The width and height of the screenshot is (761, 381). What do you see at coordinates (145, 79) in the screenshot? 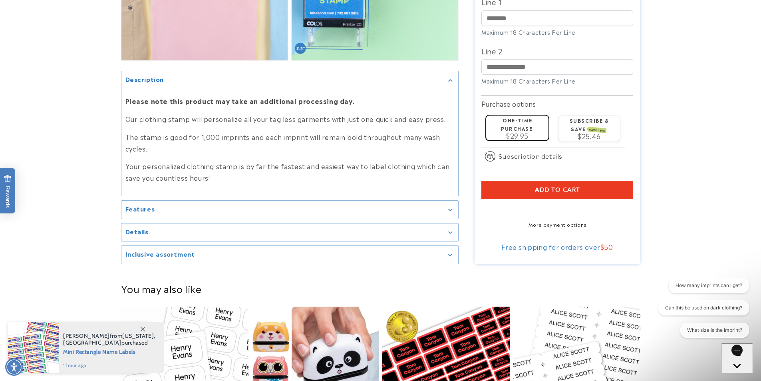
I see `h2: Description` at bounding box center [145, 79].